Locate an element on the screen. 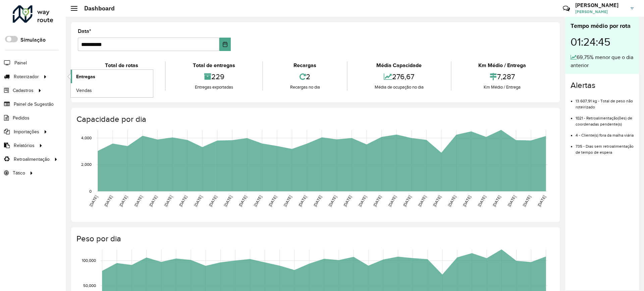  div: Total de rotas is located at coordinates (121, 65).